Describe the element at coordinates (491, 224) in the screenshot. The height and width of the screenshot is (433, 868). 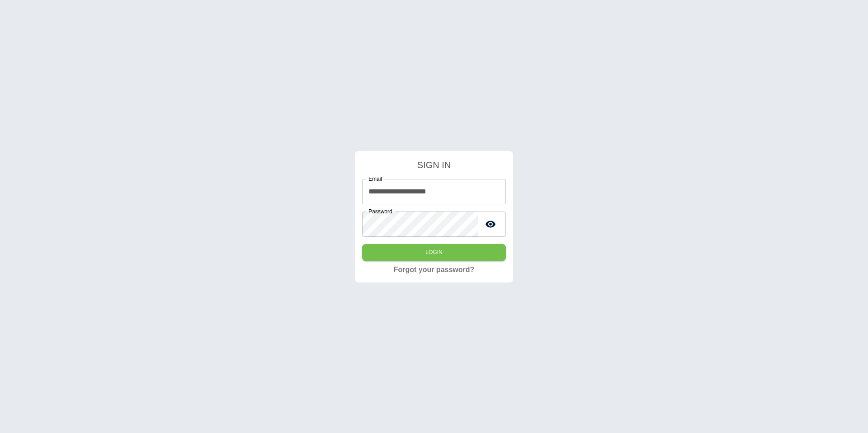
I see `button: toggle password visibility` at that location.